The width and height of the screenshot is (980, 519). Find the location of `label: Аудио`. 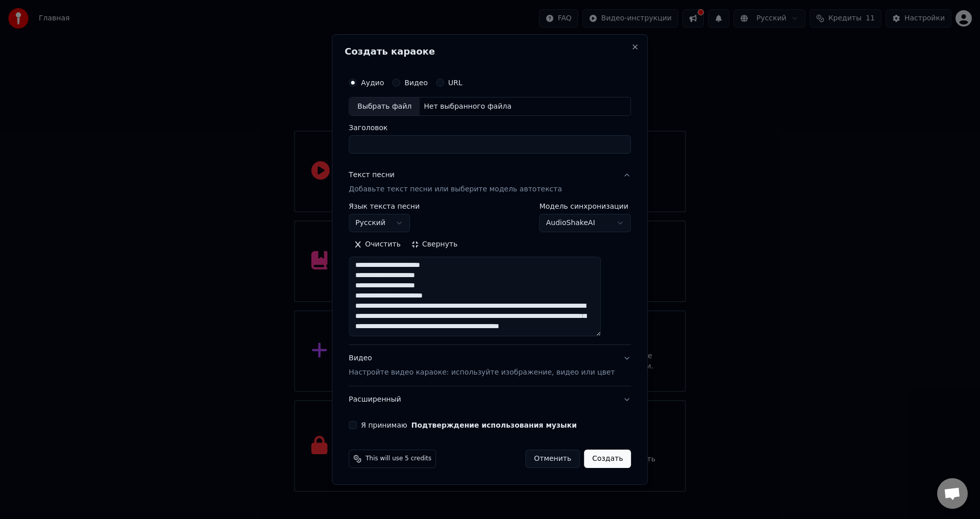

label: Аудио is located at coordinates (372, 83).